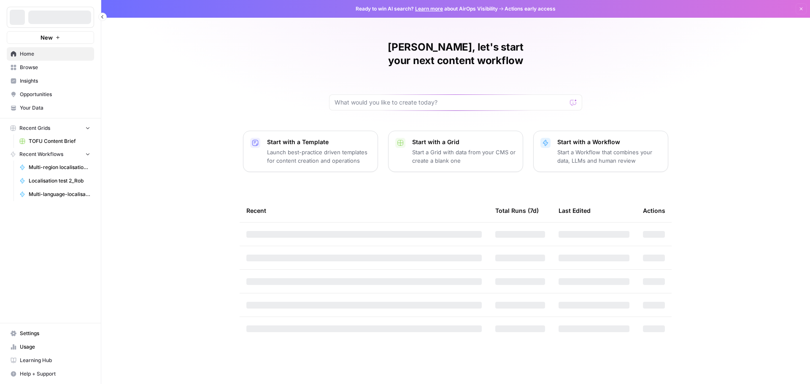 The image size is (810, 384). I want to click on a: Localisation test 2_Rob, so click(55, 181).